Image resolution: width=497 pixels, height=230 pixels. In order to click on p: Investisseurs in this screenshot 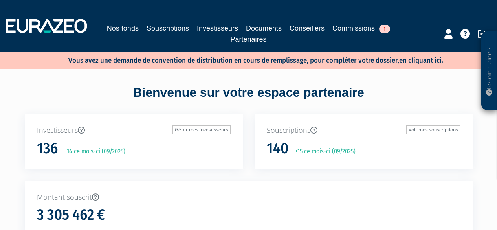, I will do `click(134, 130)`.